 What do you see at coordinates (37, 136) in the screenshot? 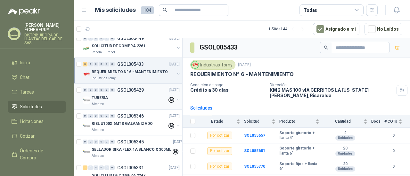
I see `a: Cotizar` at bounding box center [37, 136].